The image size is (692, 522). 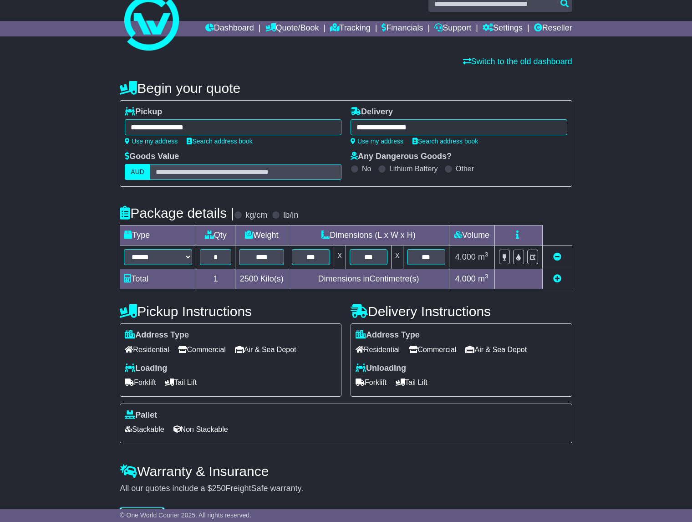 What do you see at coordinates (368, 279) in the screenshot?
I see `td: Dimensions in Centimetre(s)` at bounding box center [368, 279].